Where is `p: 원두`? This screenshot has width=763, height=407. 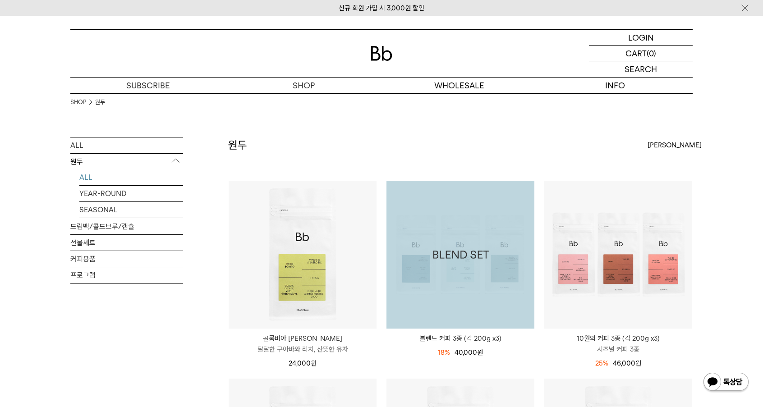 p: 원두 is located at coordinates (127, 162).